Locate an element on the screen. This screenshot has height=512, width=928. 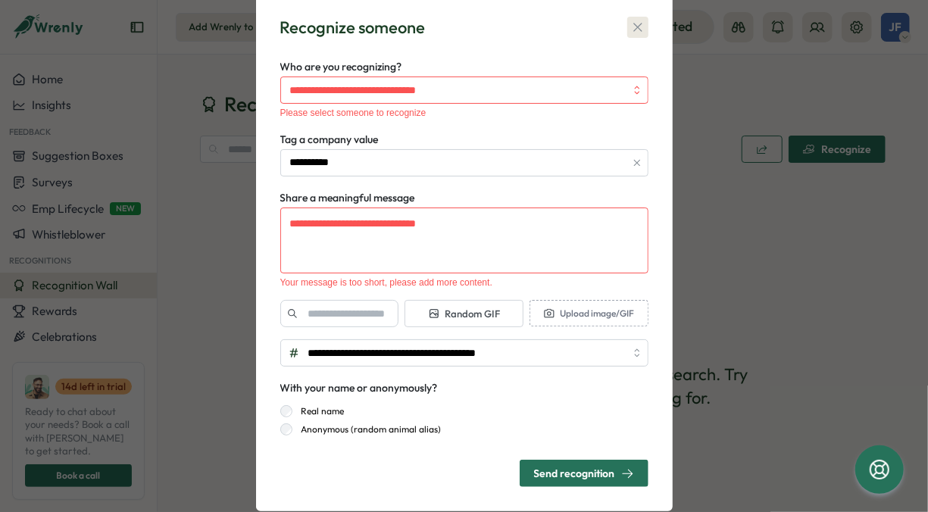
div: Recognize someone is located at coordinates (353, 27).